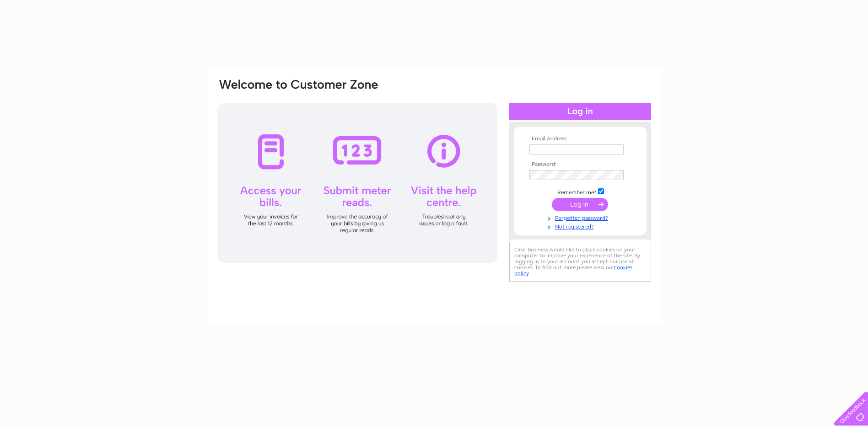 The height and width of the screenshot is (426, 868). I want to click on a: cookies policy, so click(574, 270).